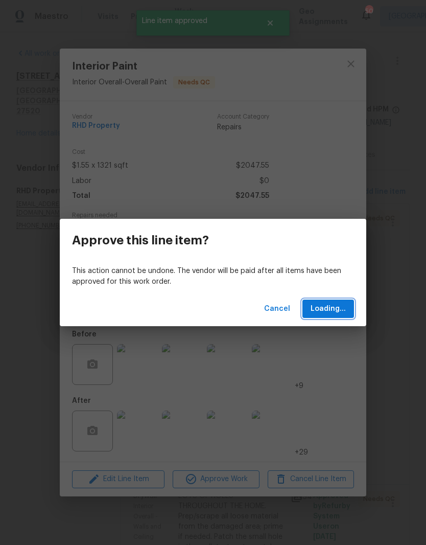 Image resolution: width=426 pixels, height=545 pixels. Describe the element at coordinates (277, 309) in the screenshot. I see `button: Cancel` at that location.